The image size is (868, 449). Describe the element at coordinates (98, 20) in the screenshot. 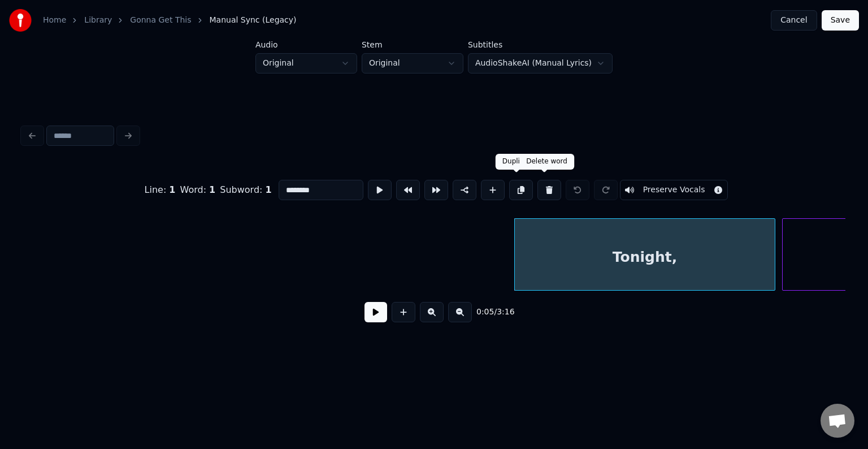

I see `a: Library` at that location.